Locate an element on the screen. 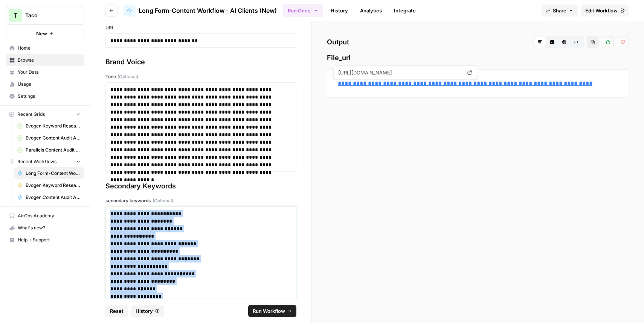  span: Browse is located at coordinates (49, 60).